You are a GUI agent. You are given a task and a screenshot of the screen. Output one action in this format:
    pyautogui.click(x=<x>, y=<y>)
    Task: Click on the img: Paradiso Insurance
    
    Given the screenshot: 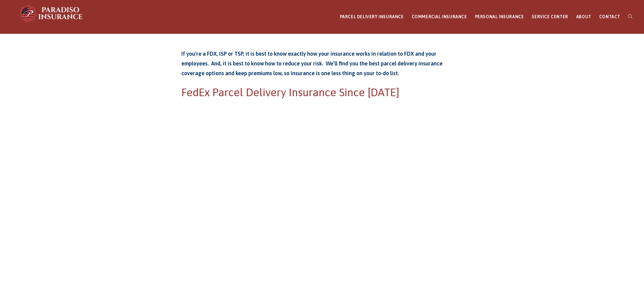 What is the action you would take?
    pyautogui.click(x=52, y=13)
    